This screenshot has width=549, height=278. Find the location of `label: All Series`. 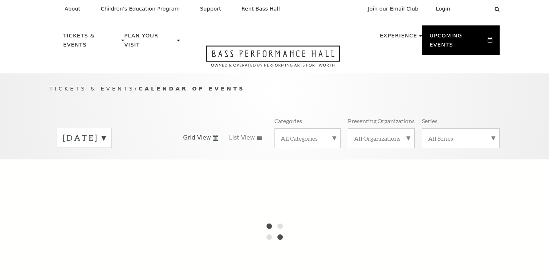

label: All Series is located at coordinates (461, 138).